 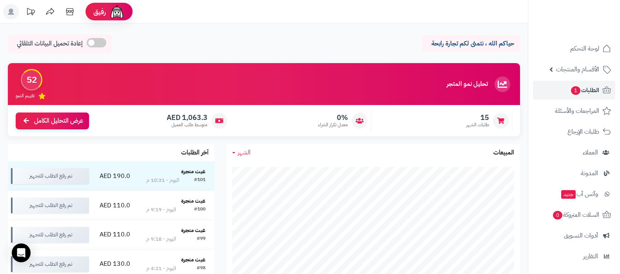 I want to click on span: عرض التحليل الكامل, so click(x=58, y=121).